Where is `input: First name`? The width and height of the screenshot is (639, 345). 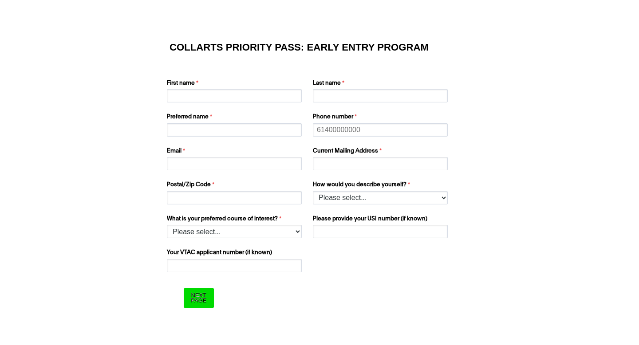 input: First name is located at coordinates (234, 96).